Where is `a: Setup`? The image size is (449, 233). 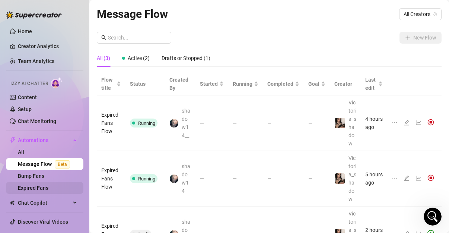 a: Setup is located at coordinates (25, 109).